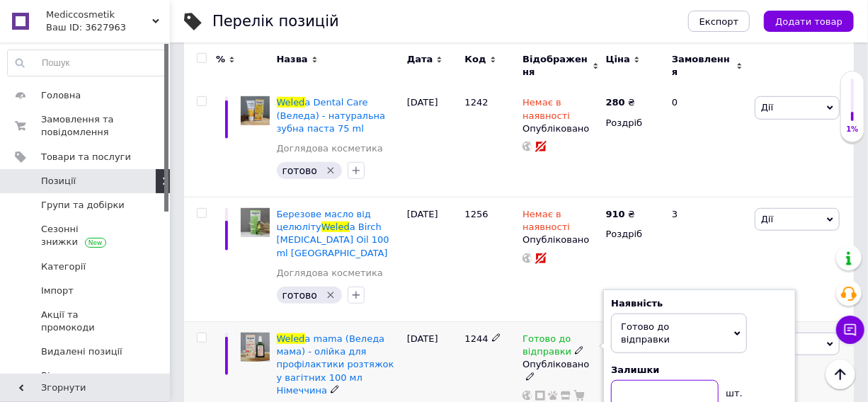 This screenshot has height=402, width=868. I want to click on button: Чат з покупцем, so click(850, 330).